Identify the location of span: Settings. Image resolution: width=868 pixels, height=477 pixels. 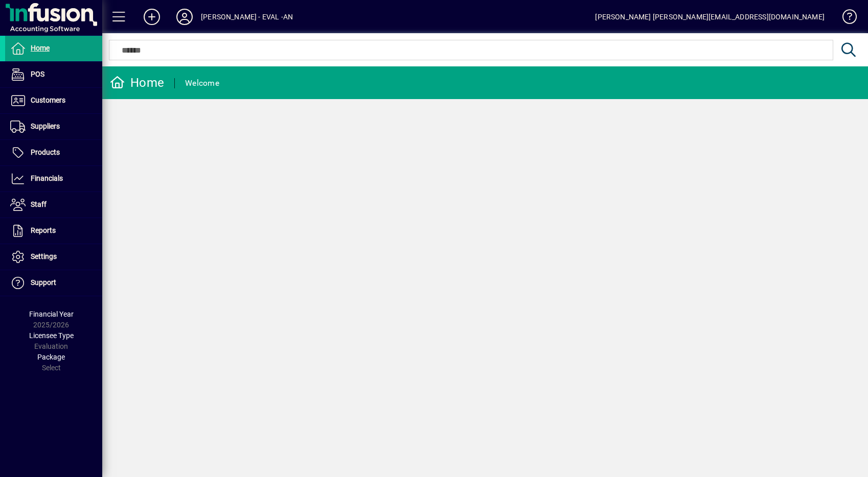
(44, 257).